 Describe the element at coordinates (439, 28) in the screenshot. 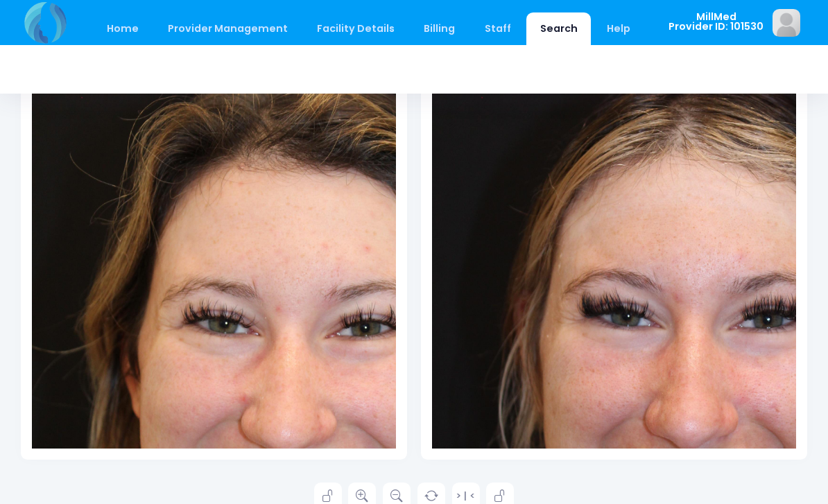

I see `a: Billing` at that location.